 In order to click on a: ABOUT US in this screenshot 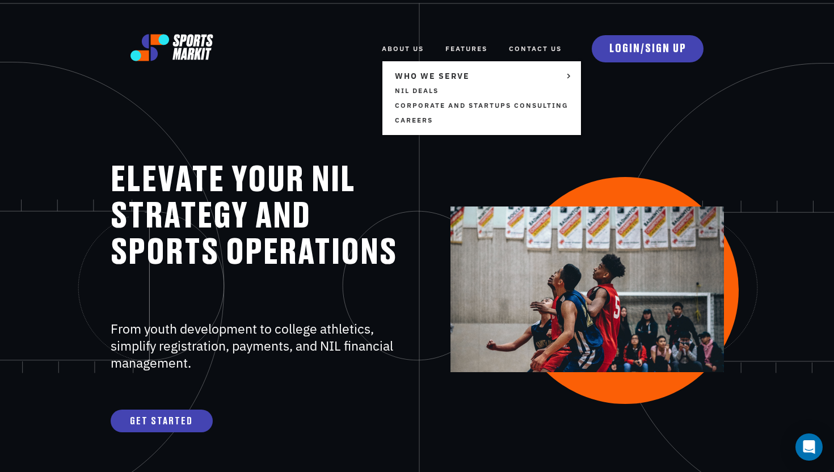, I will do `click(403, 49)`.